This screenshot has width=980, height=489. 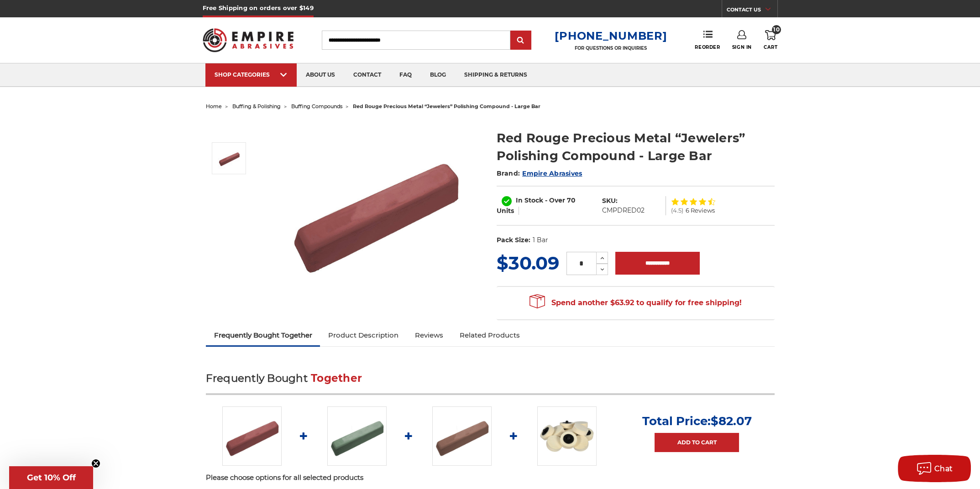 I want to click on span: Frequently Bought, so click(x=256, y=378).